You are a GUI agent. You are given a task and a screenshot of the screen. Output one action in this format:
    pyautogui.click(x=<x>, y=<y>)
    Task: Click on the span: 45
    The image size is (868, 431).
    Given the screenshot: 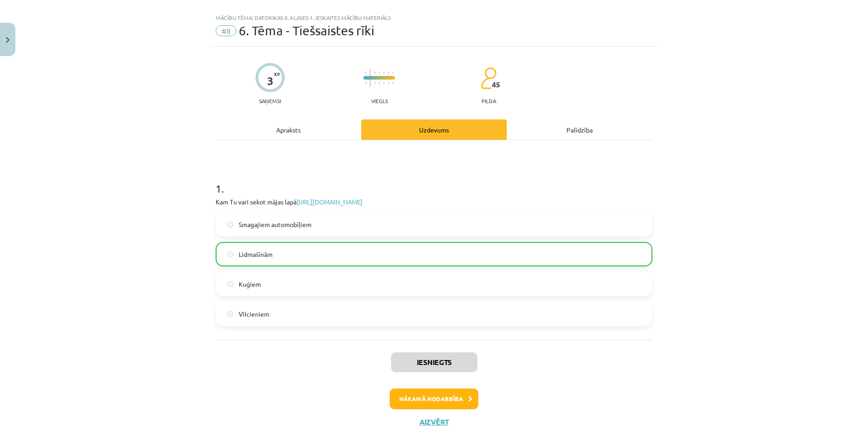 What is the action you would take?
    pyautogui.click(x=496, y=85)
    